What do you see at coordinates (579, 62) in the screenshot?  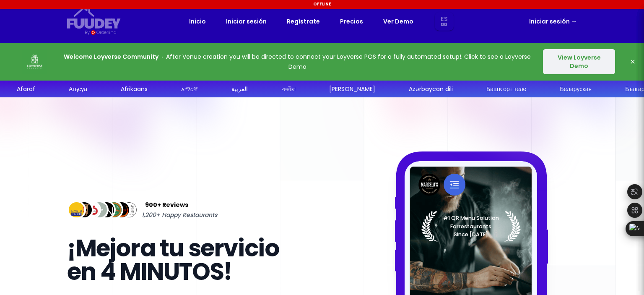 I see `button: View Loyverse Demo` at bounding box center [579, 62].